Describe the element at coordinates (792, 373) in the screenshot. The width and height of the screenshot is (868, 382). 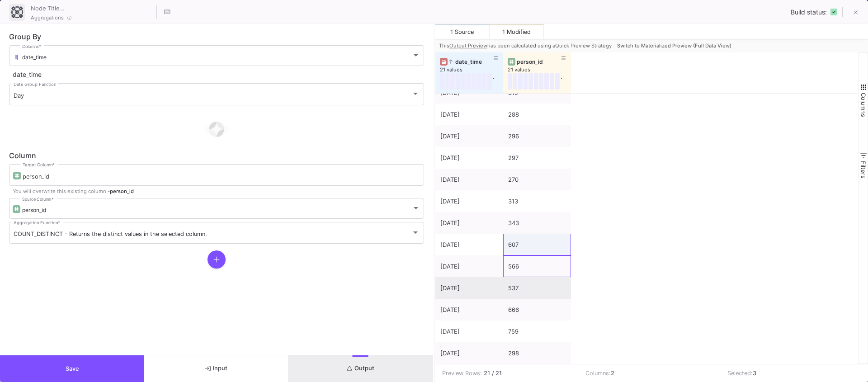
I see `td: Selected:` at that location.